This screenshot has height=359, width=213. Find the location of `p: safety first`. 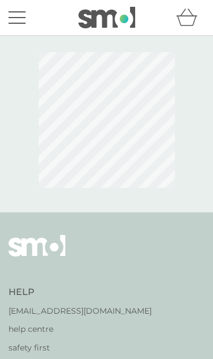

p: safety first is located at coordinates (80, 348).